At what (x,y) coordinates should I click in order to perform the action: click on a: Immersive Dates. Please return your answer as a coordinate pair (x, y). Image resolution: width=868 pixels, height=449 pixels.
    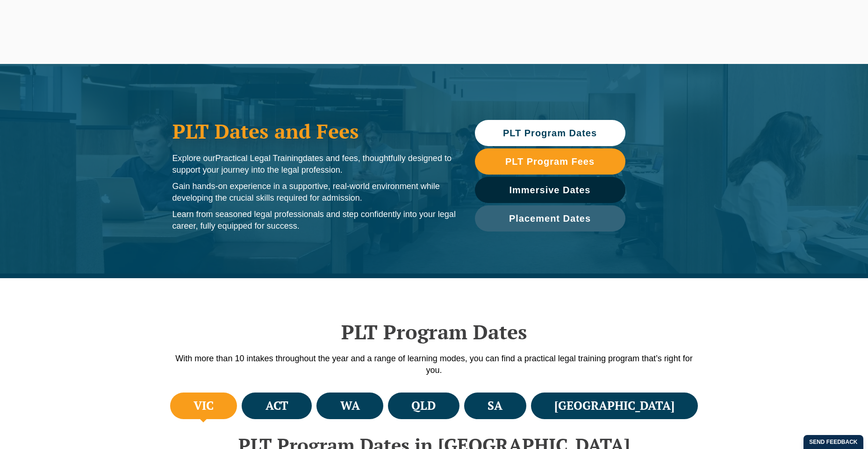
    Looking at the image, I should click on (550, 190).